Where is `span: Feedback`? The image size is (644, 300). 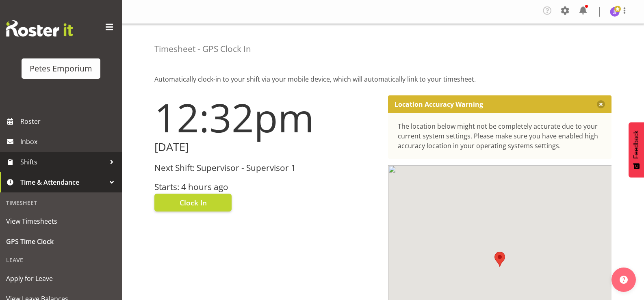
span: Feedback is located at coordinates (636, 144).